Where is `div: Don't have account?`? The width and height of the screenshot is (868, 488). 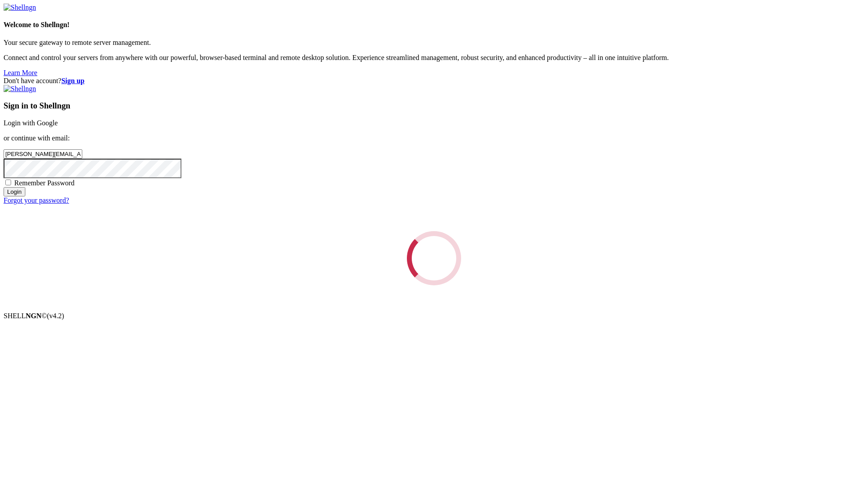 div: Don't have account? is located at coordinates (434, 81).